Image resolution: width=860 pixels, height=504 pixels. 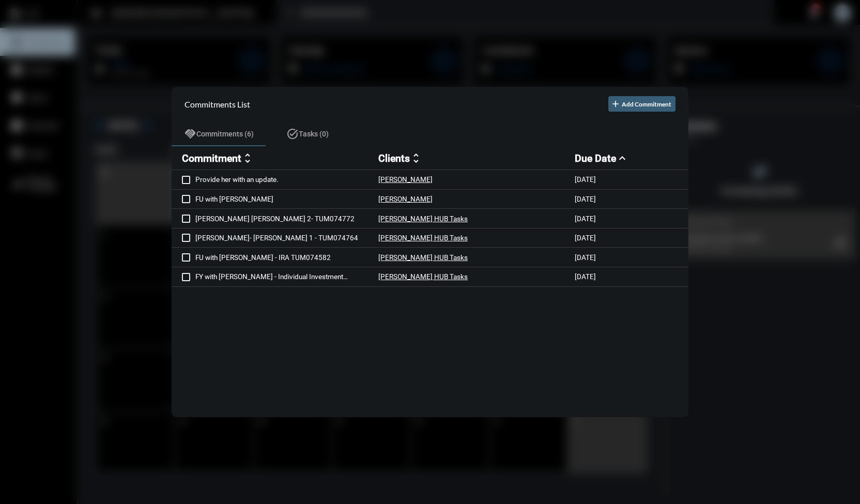 What do you see at coordinates (287, 179) in the screenshot?
I see `p: Provide her with an update.` at bounding box center [287, 179].